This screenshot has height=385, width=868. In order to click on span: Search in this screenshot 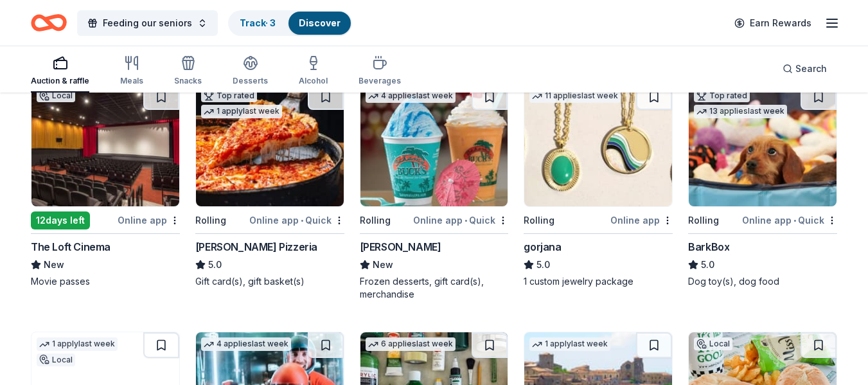, I will do `click(810, 69)`.